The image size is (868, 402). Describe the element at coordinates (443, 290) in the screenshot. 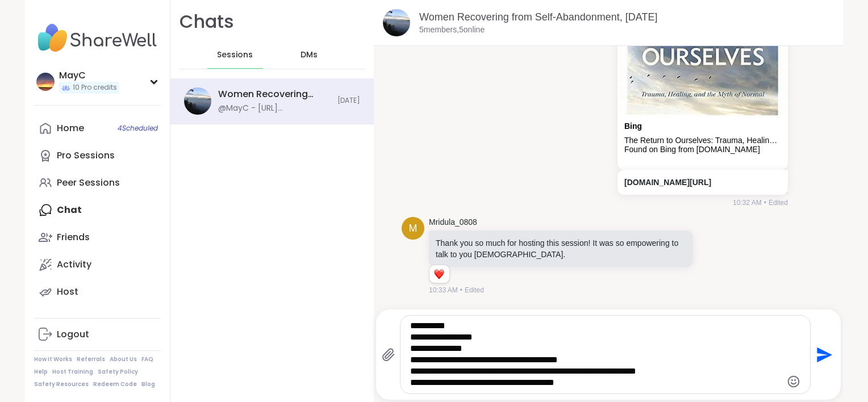

I see `span: 10:33 AM` at that location.